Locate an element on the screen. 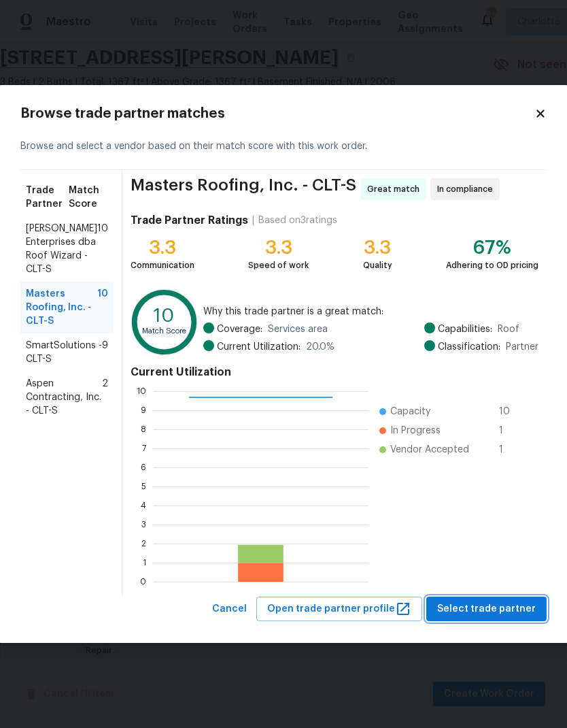 This screenshot has width=567, height=728. div: Based on 3 ratings is located at coordinates (297, 221).